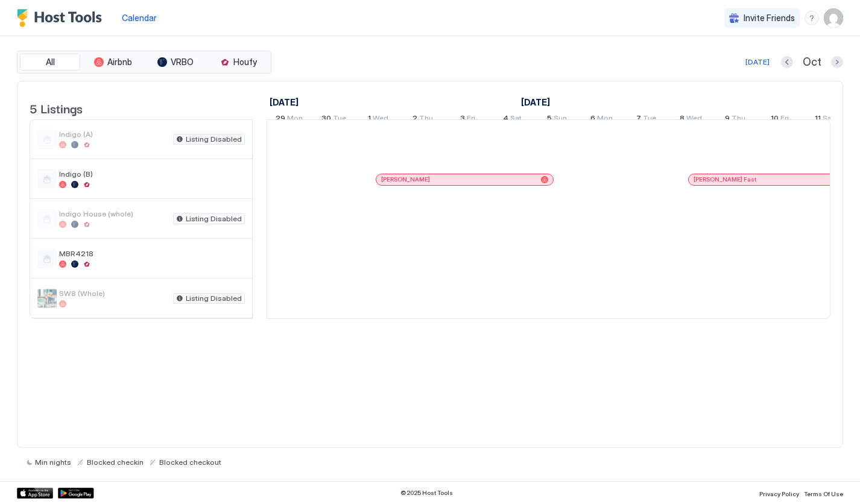 The height and width of the screenshot is (504, 860). Describe the element at coordinates (423, 119) in the screenshot. I see `a: October 2, 2025` at that location.